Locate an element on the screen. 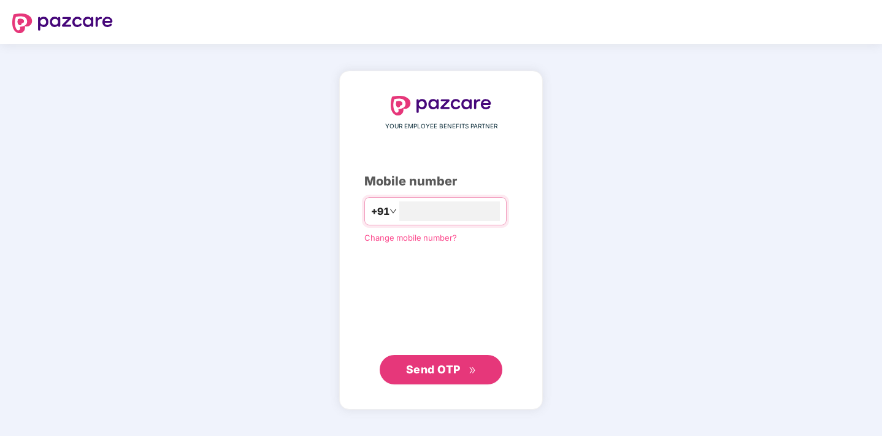 Image resolution: width=882 pixels, height=436 pixels. a: Change mobile number? is located at coordinates (410, 237).